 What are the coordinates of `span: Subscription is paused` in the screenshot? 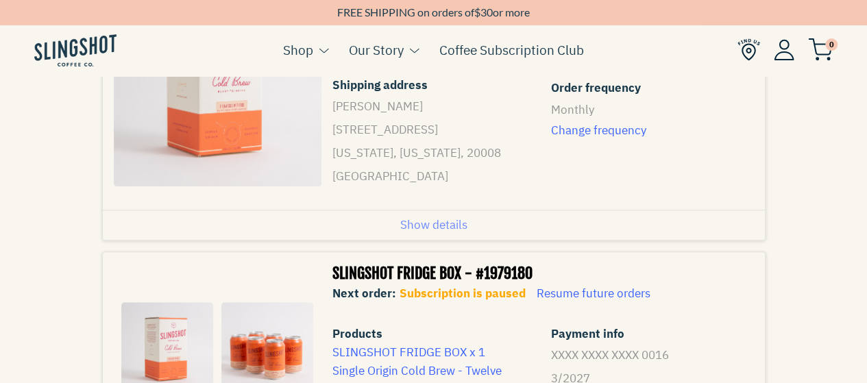 It's located at (463, 293).